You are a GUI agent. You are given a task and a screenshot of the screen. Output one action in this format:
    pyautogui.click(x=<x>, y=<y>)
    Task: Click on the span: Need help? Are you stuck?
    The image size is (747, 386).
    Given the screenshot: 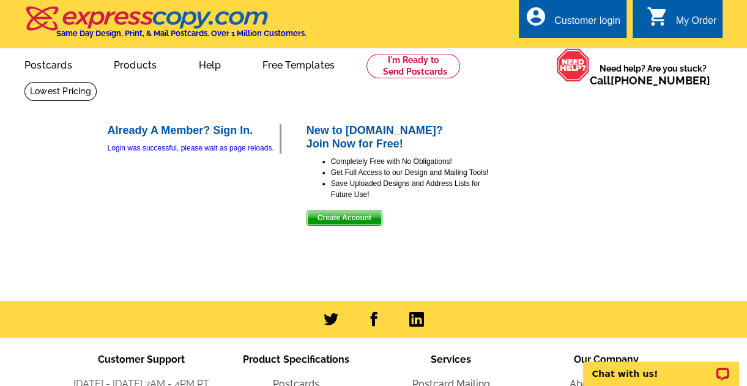 What is the action you would take?
    pyautogui.click(x=653, y=75)
    